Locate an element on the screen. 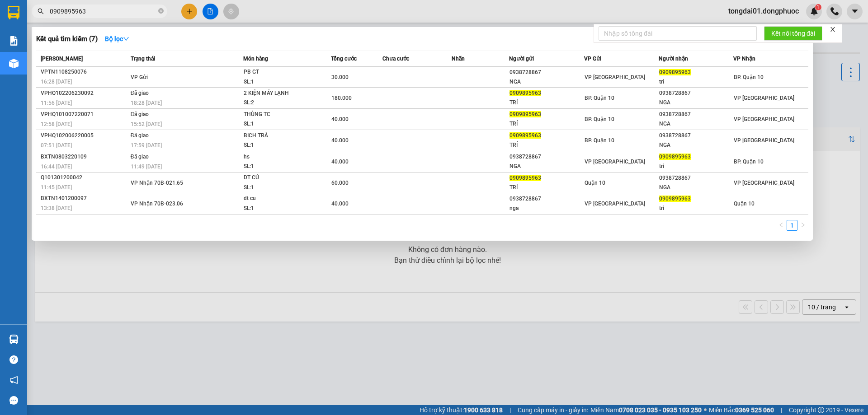 Image resolution: width=868 pixels, height=415 pixels. div: SL: 2 is located at coordinates (278, 103).